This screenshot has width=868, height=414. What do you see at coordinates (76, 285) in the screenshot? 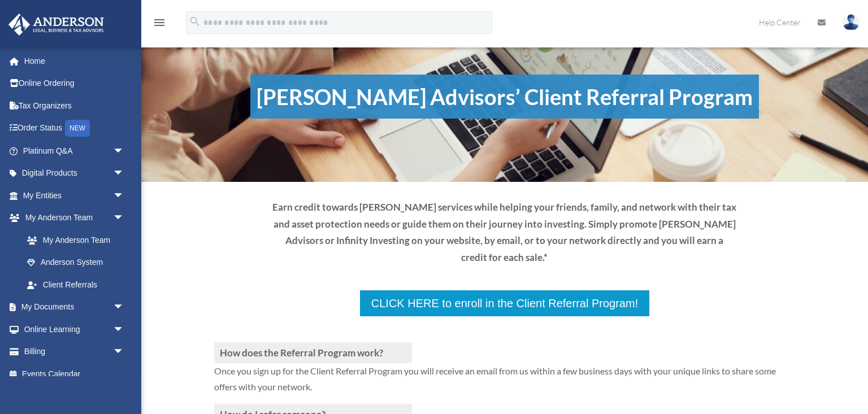
I see `a: Client Referrals` at bounding box center [76, 285].